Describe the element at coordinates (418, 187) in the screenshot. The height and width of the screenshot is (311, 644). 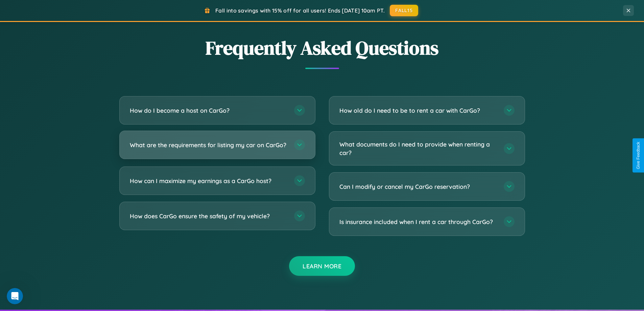
I see `h3: Can I modify or cancel my CarGo reservation?` at that location.